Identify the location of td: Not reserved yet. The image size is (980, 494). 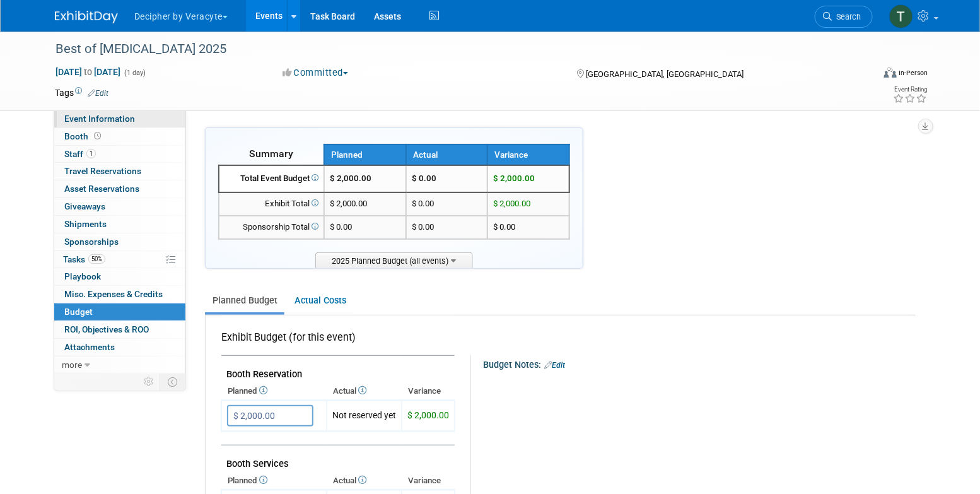
(364, 416).